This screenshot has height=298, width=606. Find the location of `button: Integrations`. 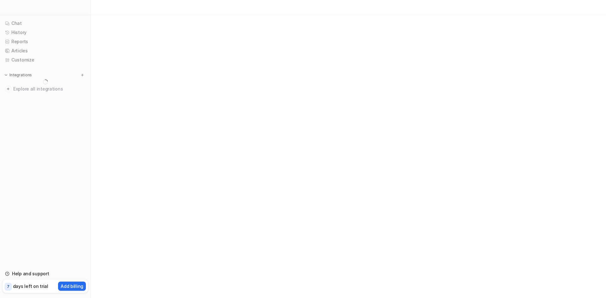

button: Integrations is located at coordinates (18, 75).